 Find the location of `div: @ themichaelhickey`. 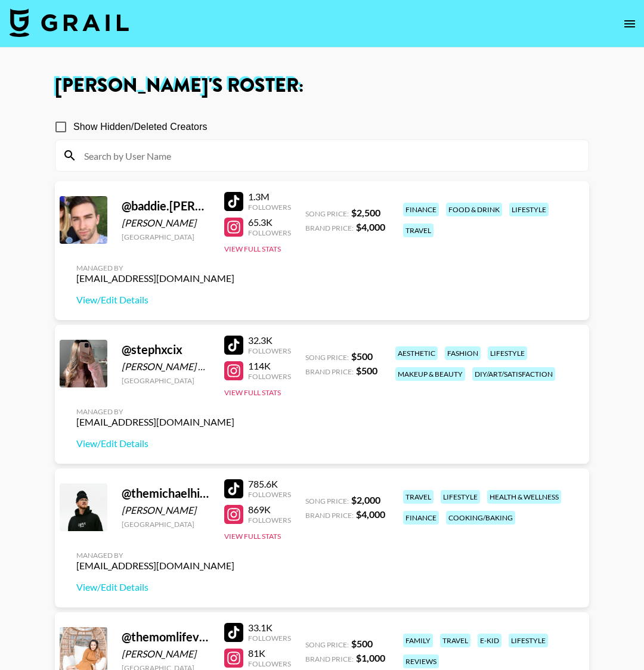

div: @ themichaelhickey is located at coordinates (166, 493).